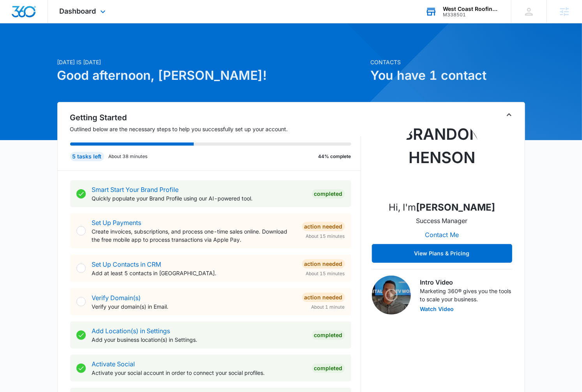 Image resolution: width=582 pixels, height=392 pixels. I want to click on a: Activate Social, so click(114, 364).